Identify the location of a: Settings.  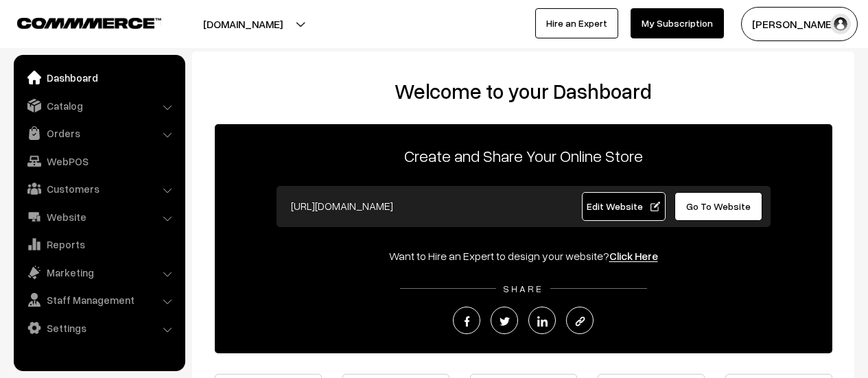
(99, 328).